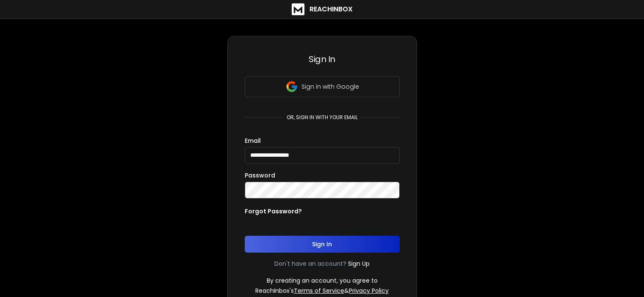 The image size is (644, 297). What do you see at coordinates (319, 291) in the screenshot?
I see `span: Terms of Service` at bounding box center [319, 291].